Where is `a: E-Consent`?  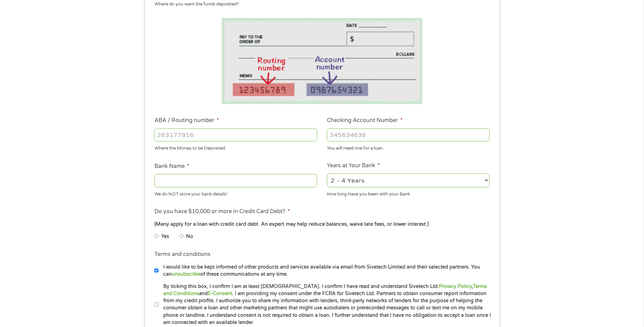
a: E-Consent is located at coordinates (220, 293).